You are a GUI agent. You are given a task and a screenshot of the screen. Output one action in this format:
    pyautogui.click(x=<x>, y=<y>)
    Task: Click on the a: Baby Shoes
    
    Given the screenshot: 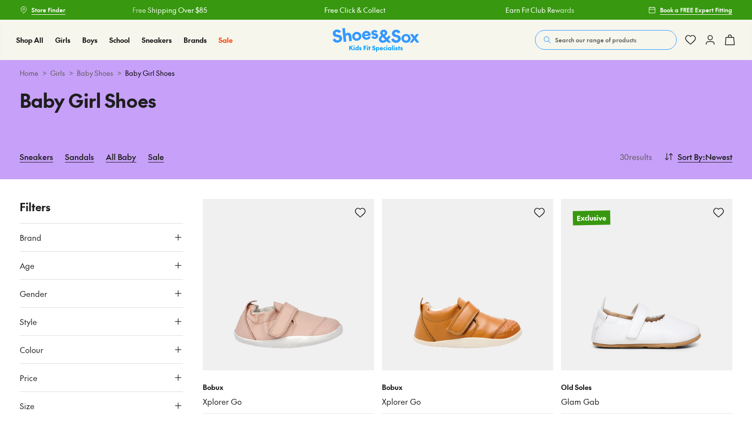 What is the action you would take?
    pyautogui.click(x=95, y=73)
    